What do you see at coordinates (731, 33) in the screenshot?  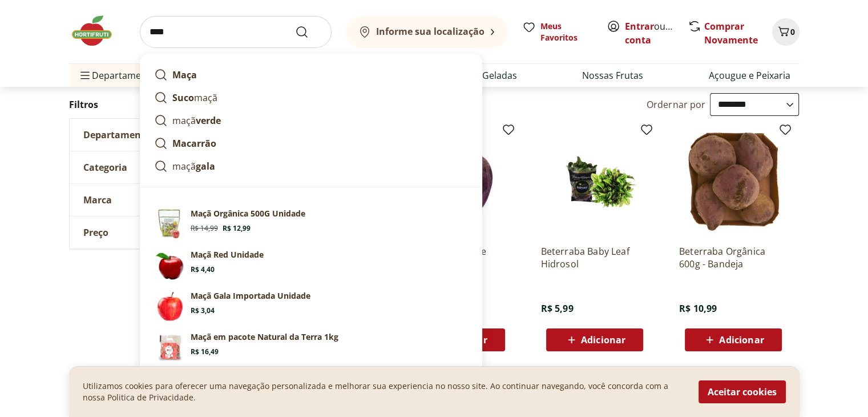 I see `a: Comprar Novamente` at bounding box center [731, 33].